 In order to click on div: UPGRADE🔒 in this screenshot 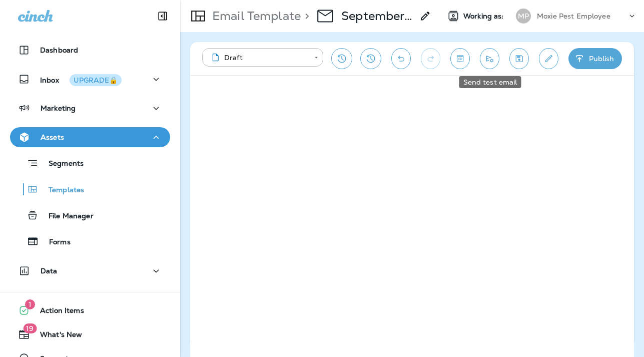, I will do `click(96, 80)`.